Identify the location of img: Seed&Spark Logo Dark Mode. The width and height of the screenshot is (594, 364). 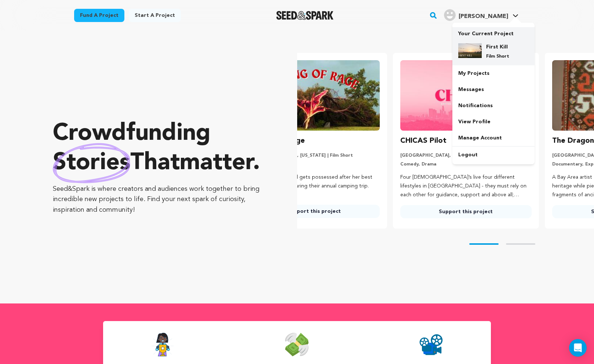
(305, 16).